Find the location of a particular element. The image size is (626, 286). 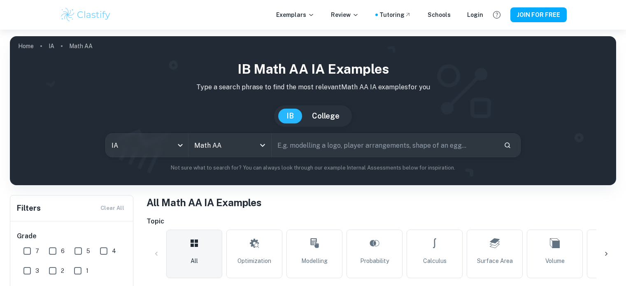

span: 6 is located at coordinates (63, 251).